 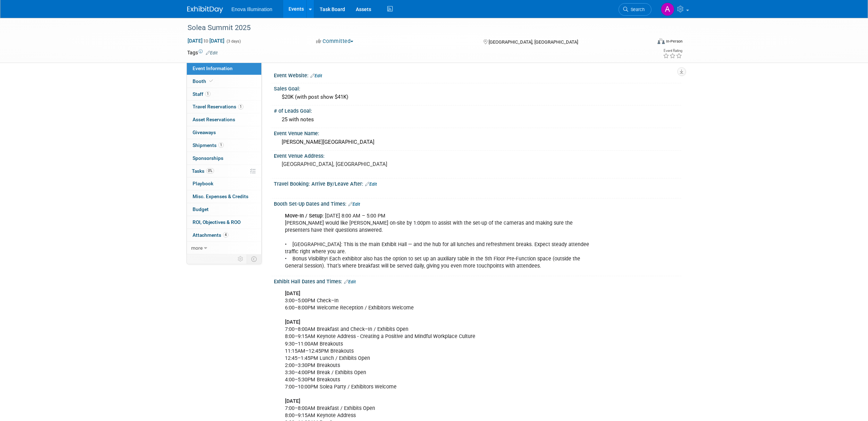 I want to click on a: Sponsorships, so click(x=224, y=158).